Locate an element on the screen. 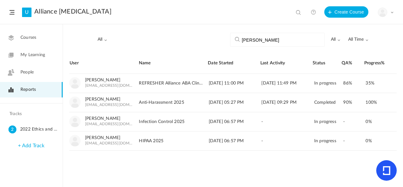 This screenshot has height=187, width=403. div: 90% is located at coordinates (354, 102).